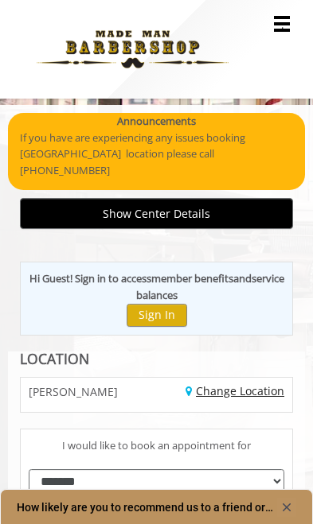  I want to click on a: Change Location, so click(235, 390).